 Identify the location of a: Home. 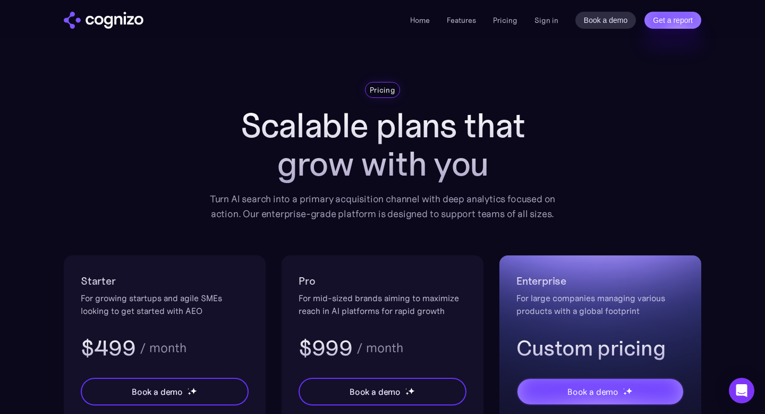
(420, 20).